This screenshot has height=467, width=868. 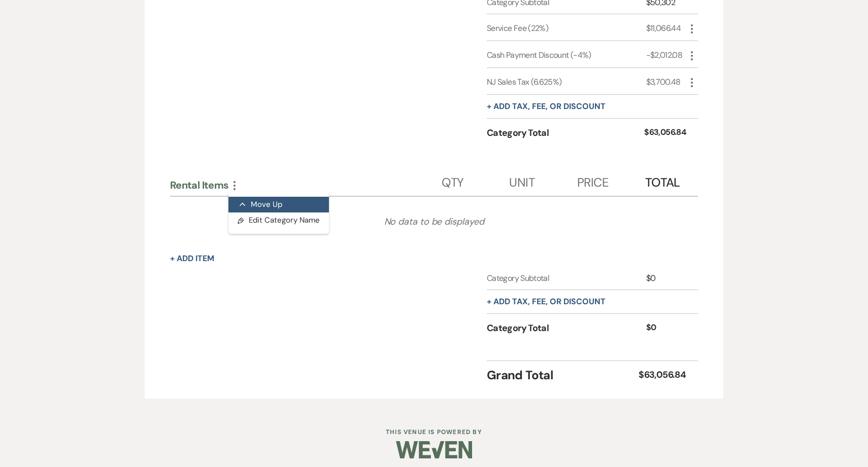 I want to click on div: Rental Items, so click(x=306, y=185).